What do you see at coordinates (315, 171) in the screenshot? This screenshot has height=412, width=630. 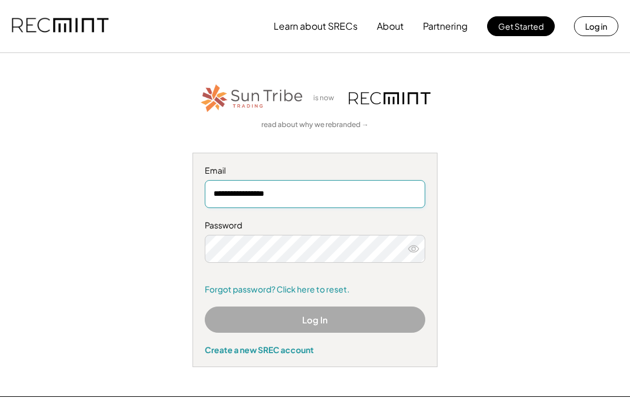 I see `div: Email` at bounding box center [315, 171].